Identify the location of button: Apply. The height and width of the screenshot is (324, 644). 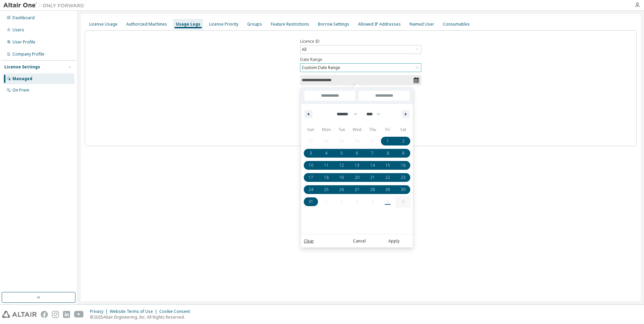
(394, 241).